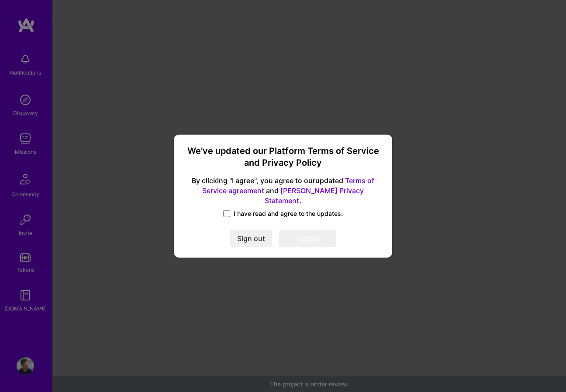  I want to click on a: Terms of Service agreement, so click(288, 186).